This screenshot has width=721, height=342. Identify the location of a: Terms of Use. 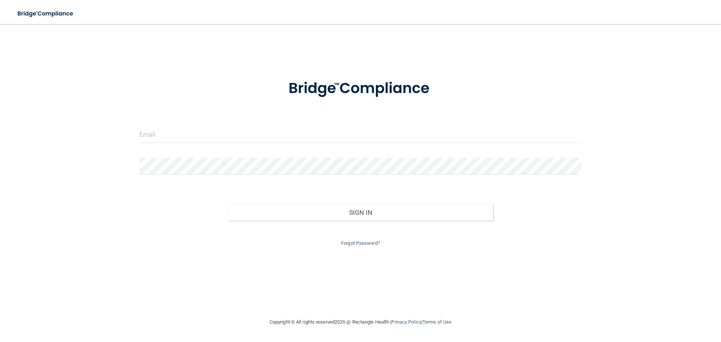
(437, 322).